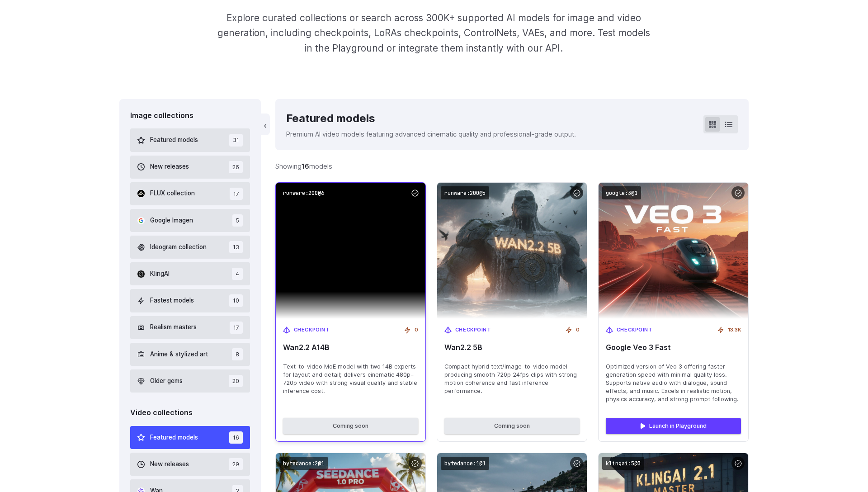  Describe the element at coordinates (235, 464) in the screenshot. I see `span: 29` at that location.